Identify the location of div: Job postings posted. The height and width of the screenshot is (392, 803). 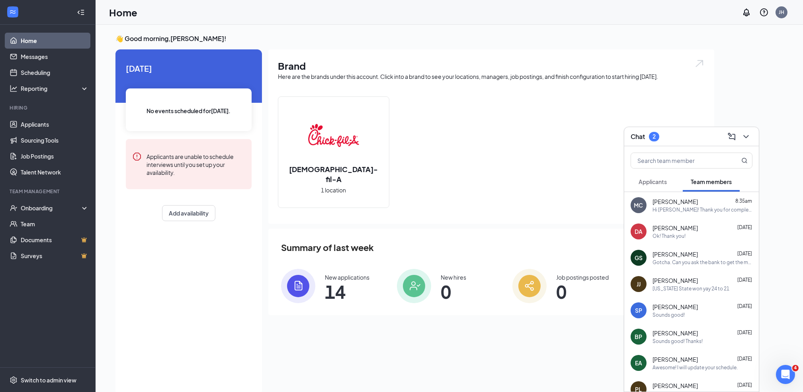
(582, 277).